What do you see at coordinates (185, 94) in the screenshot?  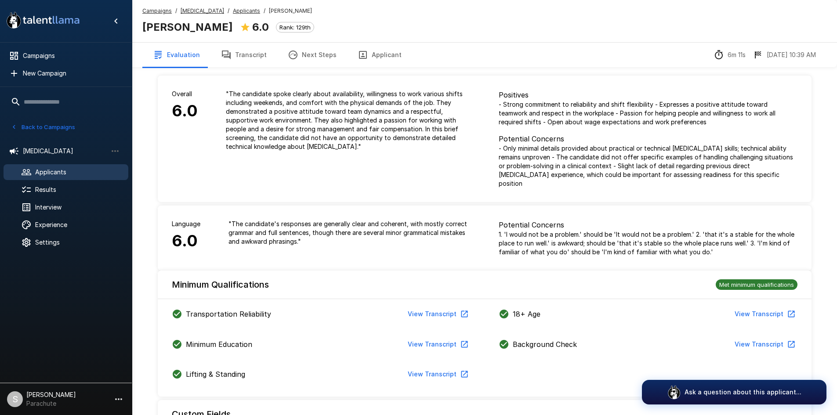 I see `p: Overall` at bounding box center [185, 94].